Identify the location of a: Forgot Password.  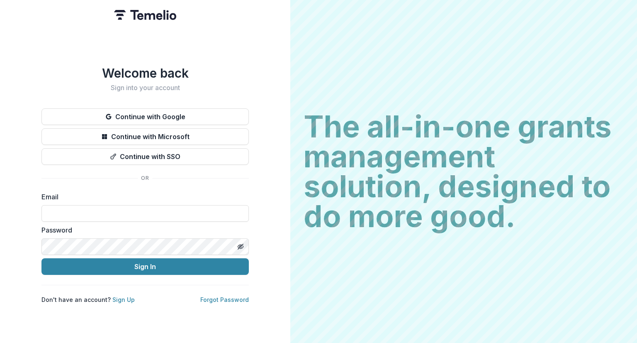
(224, 299).